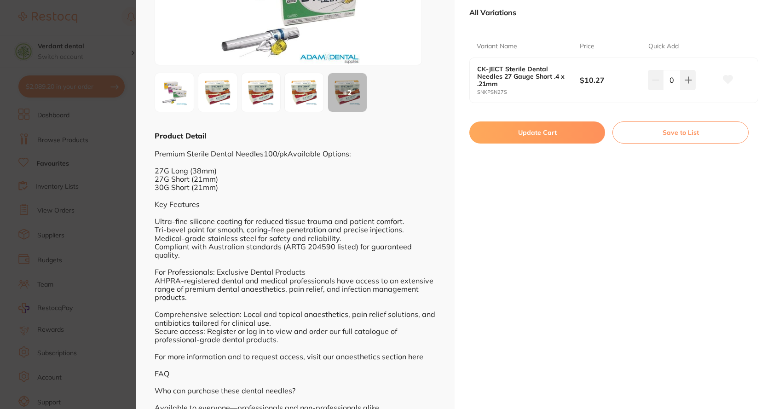 This screenshot has height=409, width=773. Describe the element at coordinates (680, 132) in the screenshot. I see `button: Save to List` at that location.